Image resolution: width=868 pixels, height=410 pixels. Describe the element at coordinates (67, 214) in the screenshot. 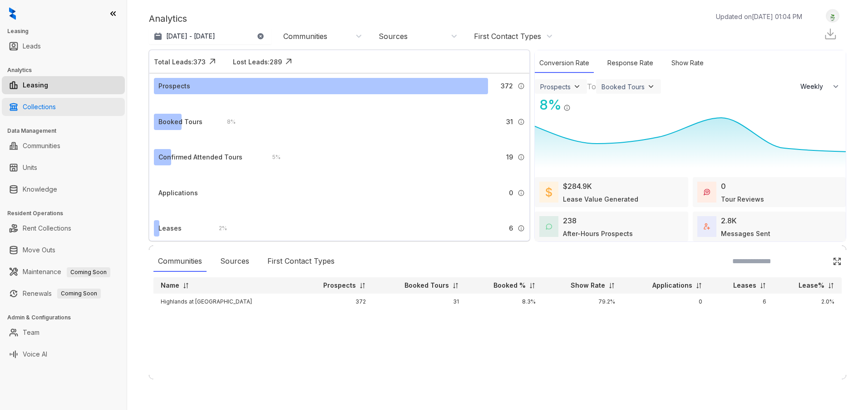

I see `h3: Resident Operations` at that location.